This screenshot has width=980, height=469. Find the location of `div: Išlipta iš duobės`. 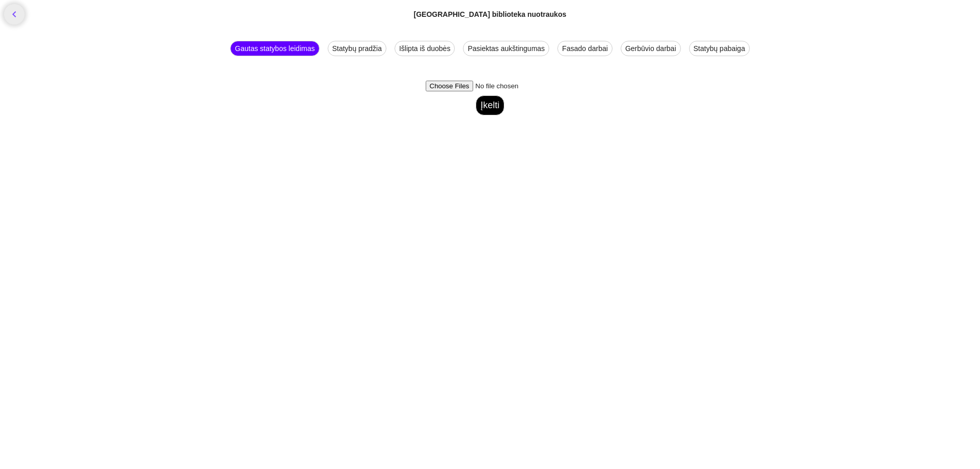

div: Išlipta iš duobės is located at coordinates (425, 49).